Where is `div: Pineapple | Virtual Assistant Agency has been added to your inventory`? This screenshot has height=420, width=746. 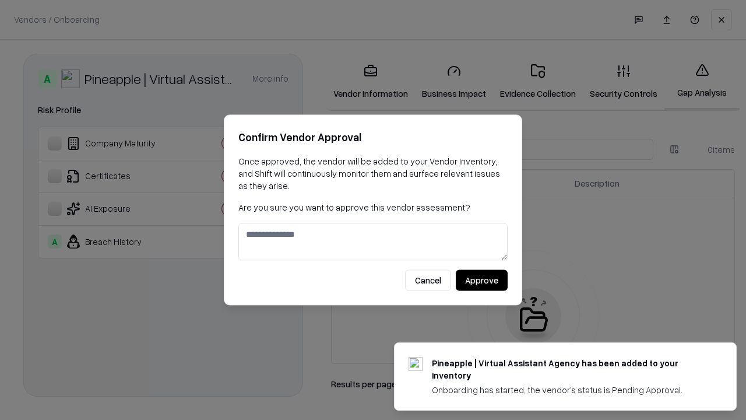 div: Pineapple | Virtual Assistant Agency has been added to your inventory is located at coordinates (570, 369).